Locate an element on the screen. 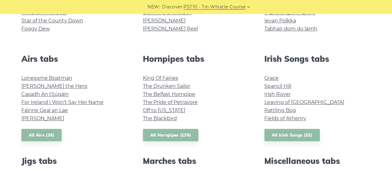 The width and height of the screenshot is (392, 171). a: All Airs (36) is located at coordinates (41, 135).